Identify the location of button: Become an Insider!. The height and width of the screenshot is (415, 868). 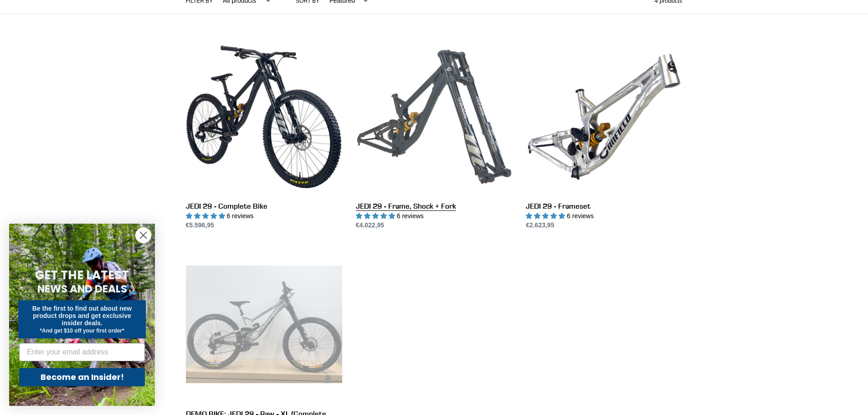
(82, 377).